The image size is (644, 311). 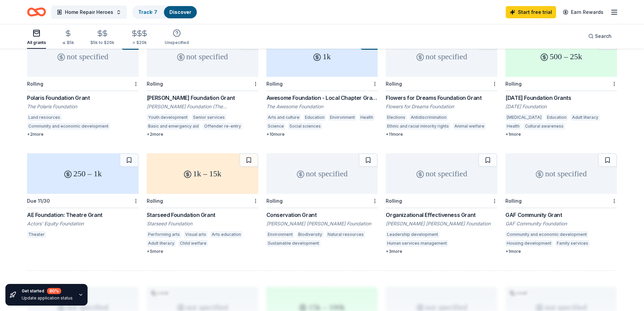 I want to click on button: ≤ $5k, so click(x=68, y=37).